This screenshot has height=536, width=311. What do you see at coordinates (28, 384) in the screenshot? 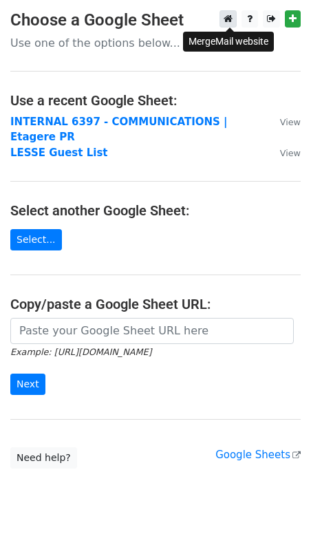
I see `input: Next` at bounding box center [28, 384].